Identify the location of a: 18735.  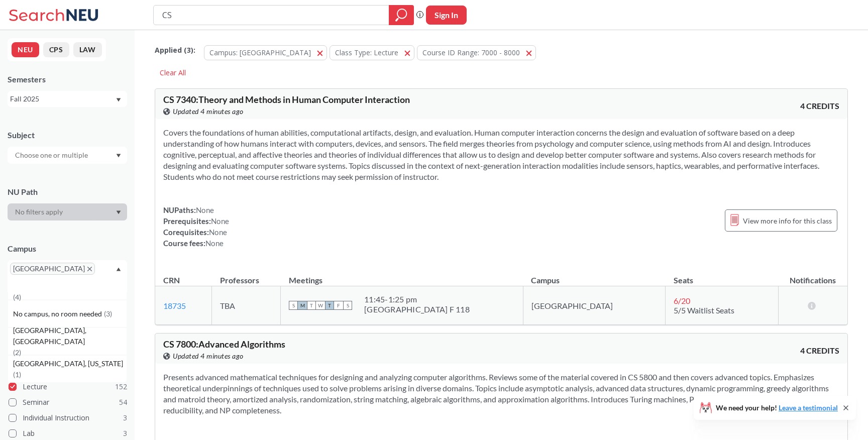
(174, 305).